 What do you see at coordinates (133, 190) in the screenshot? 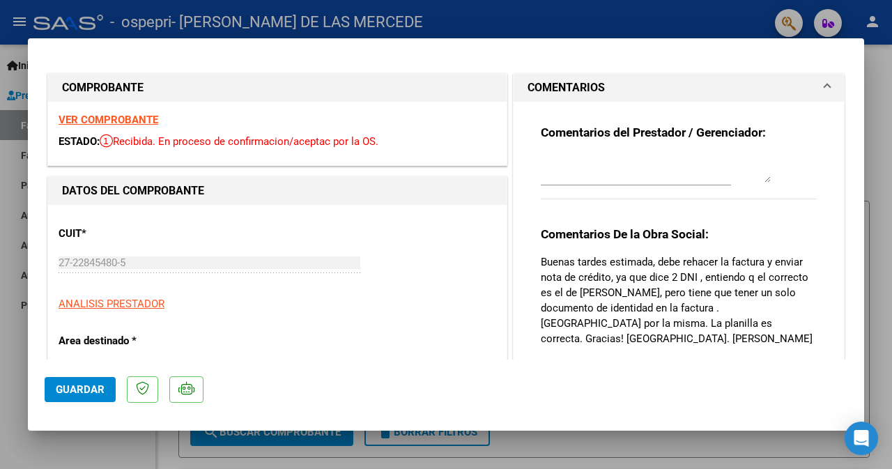
I see `strong: DATOS DEL COMPROBANTE` at bounding box center [133, 190].